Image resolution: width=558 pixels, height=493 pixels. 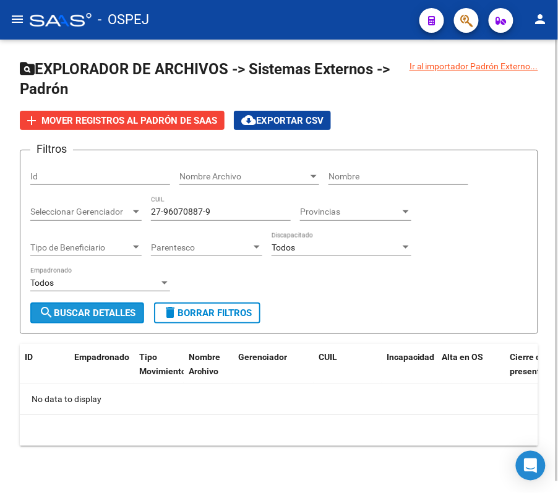 I want to click on span: EXPLORADOR DE ARCHIVOS -> Sistemas Externos -> Padrón, so click(x=205, y=79).